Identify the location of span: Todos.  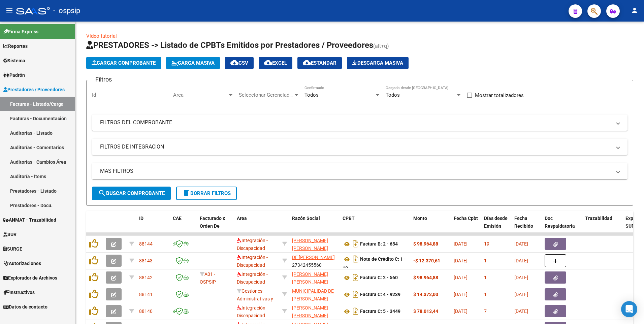
(392, 95).